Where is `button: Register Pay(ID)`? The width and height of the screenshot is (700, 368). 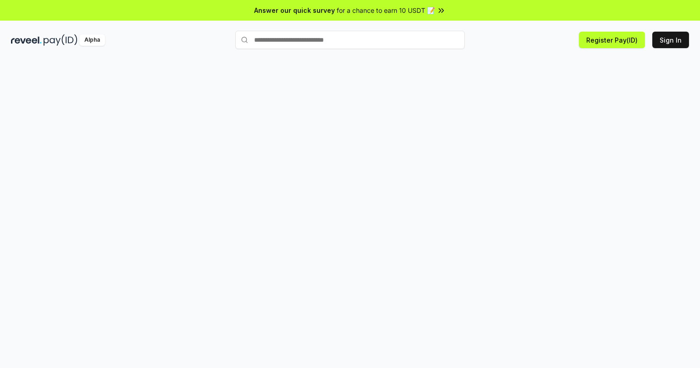
button: Register Pay(ID) is located at coordinates (612, 40).